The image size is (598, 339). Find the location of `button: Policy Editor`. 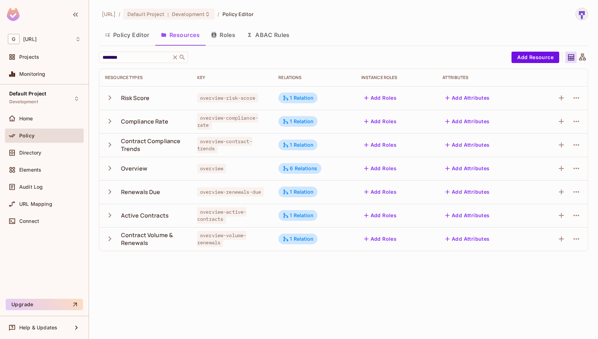

button: Policy Editor is located at coordinates (127, 35).